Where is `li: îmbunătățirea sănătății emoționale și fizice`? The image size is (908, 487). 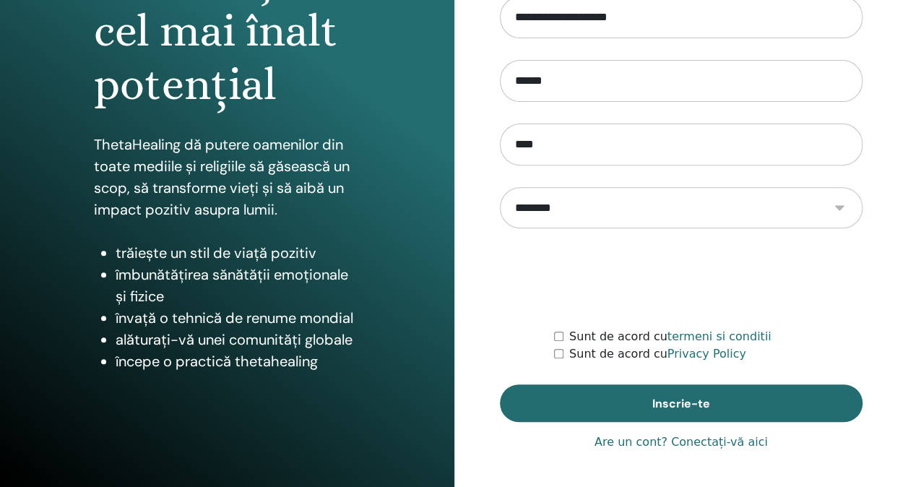
li: îmbunătățirea sănătății emoționale și fizice is located at coordinates (238, 285).